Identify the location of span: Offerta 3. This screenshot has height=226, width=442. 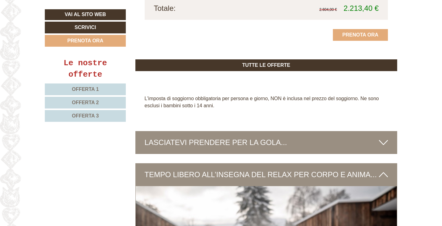
(85, 115).